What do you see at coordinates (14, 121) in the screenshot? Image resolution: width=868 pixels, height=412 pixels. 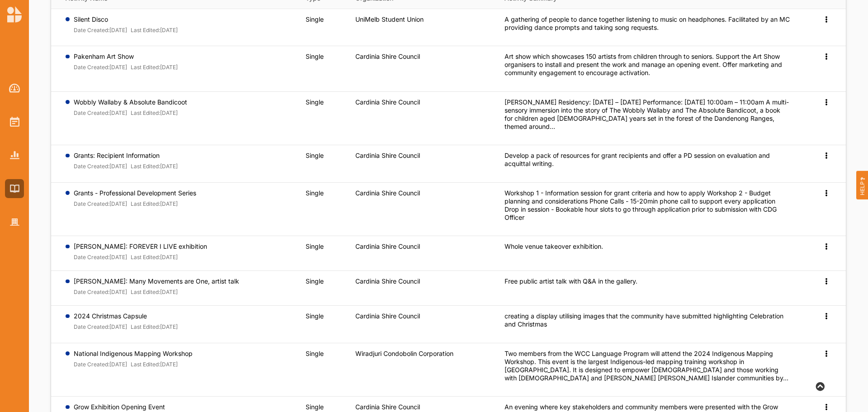 I see `img: Activities` at bounding box center [14, 121].